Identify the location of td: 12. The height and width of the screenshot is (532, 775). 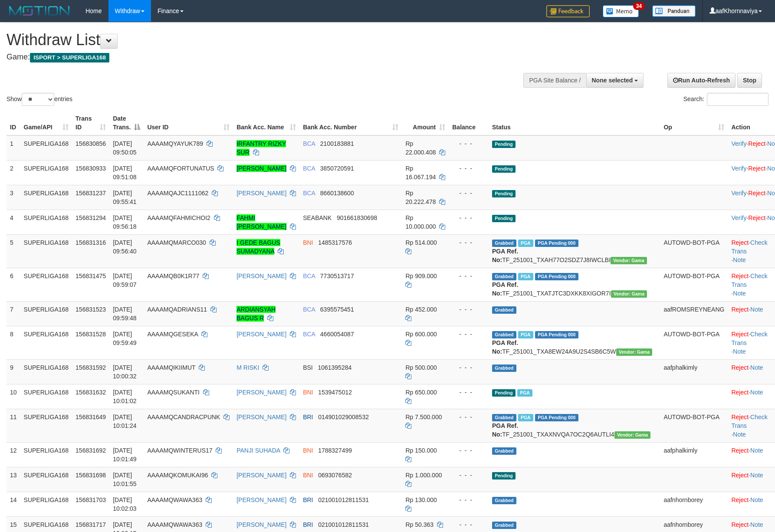
(13, 454).